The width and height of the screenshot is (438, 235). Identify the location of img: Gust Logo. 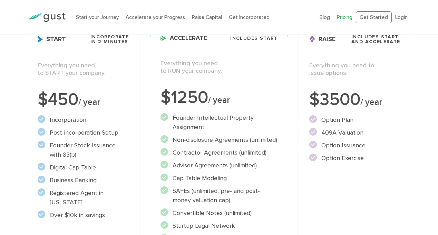
(46, 17).